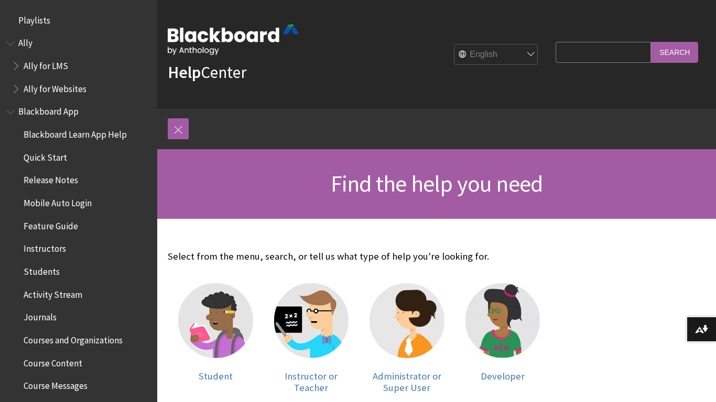  What do you see at coordinates (51, 179) in the screenshot?
I see `span: Release Notes` at bounding box center [51, 179].